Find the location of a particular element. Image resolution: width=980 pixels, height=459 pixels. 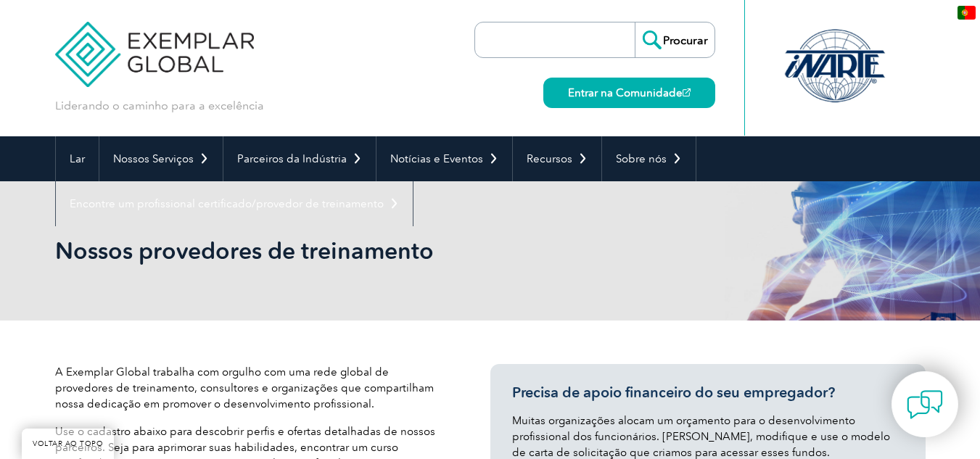

font: Sobre nós is located at coordinates (641, 159).